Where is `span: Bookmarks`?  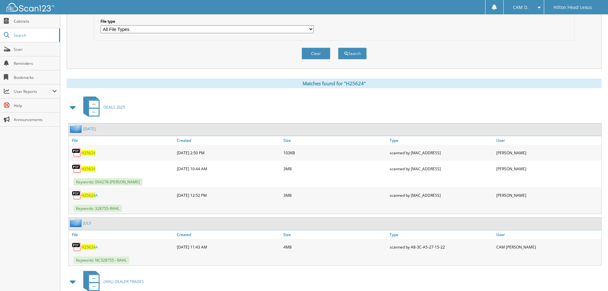 span: Bookmarks is located at coordinates (35, 77).